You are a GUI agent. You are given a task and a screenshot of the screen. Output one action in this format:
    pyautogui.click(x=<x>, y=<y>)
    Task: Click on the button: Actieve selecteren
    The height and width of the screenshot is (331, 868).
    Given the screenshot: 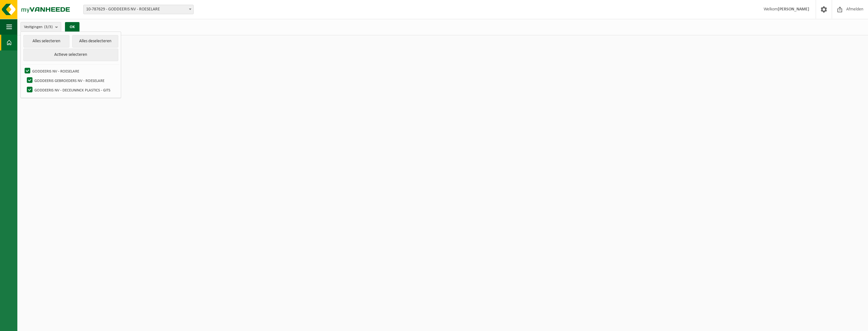 What is the action you would take?
    pyautogui.click(x=70, y=55)
    